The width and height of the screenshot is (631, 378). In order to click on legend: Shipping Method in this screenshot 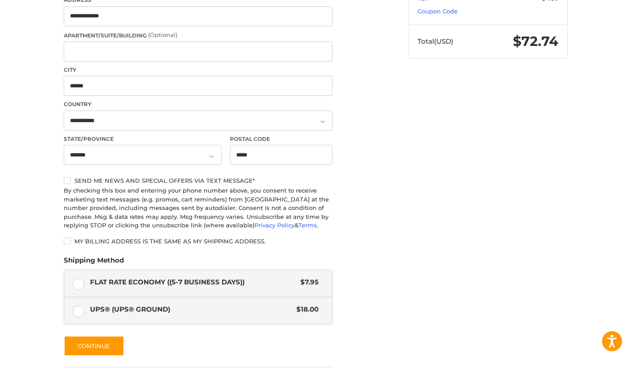, I will do `click(94, 263)`.